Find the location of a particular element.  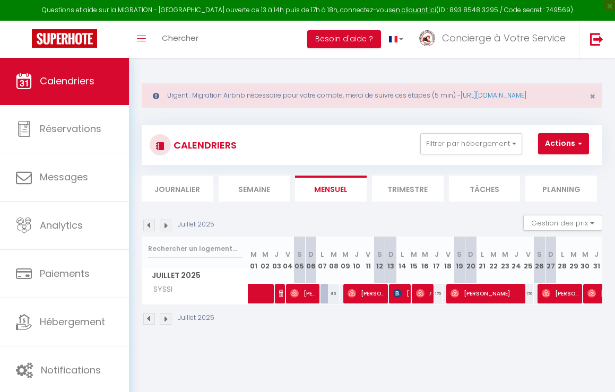

th: 18 is located at coordinates (448, 260).